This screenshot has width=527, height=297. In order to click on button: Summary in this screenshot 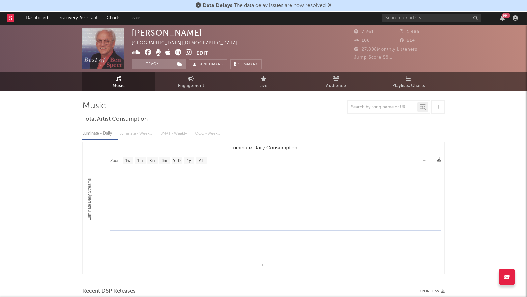, I will do `click(246, 64)`.